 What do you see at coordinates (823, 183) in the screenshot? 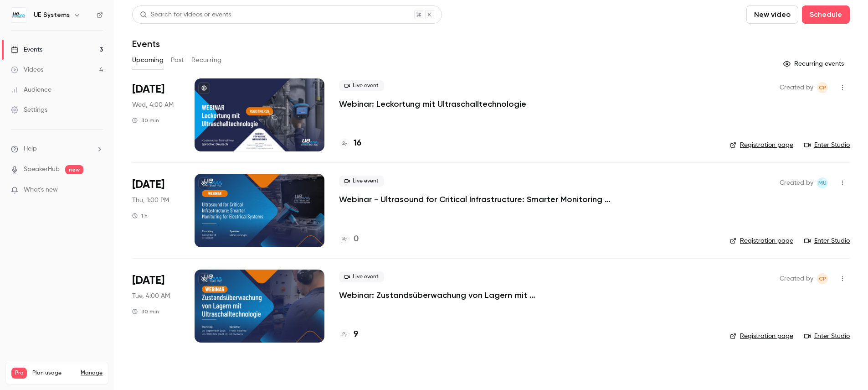
I see `span: MU` at bounding box center [823, 183].